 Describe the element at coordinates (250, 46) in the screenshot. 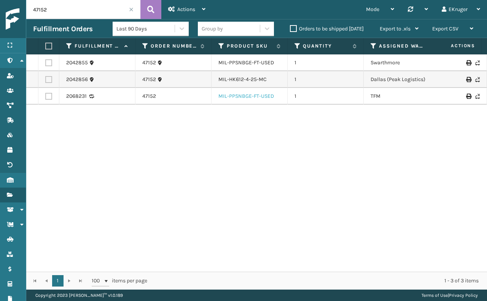

I see `label: Product SKU` at that location.